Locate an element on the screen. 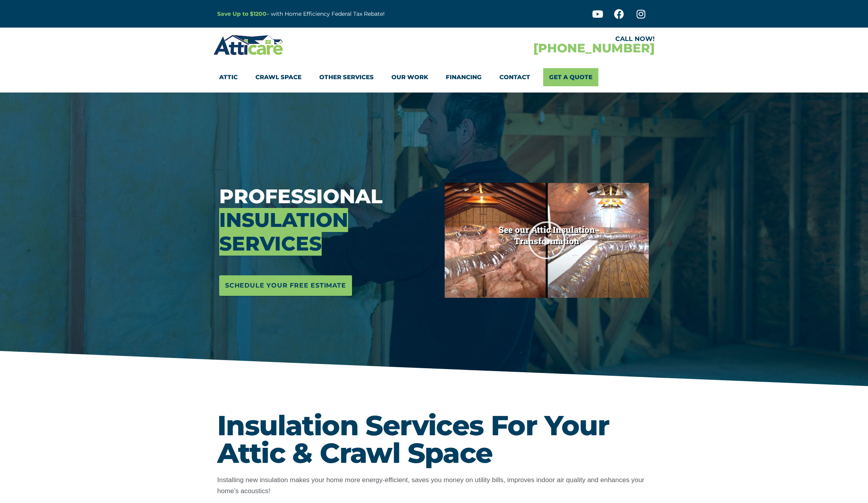 Image resolution: width=868 pixels, height=503 pixels. a: Crawl Space is located at coordinates (278, 77).